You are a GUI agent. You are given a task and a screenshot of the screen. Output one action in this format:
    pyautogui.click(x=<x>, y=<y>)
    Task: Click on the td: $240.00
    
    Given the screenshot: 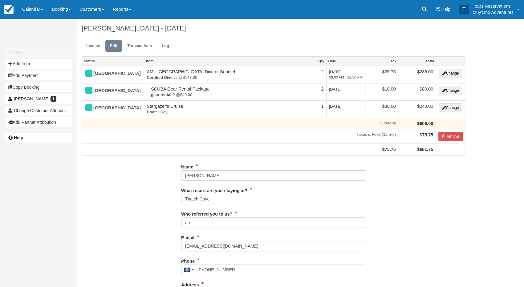 What is the action you would take?
    pyautogui.click(x=417, y=109)
    